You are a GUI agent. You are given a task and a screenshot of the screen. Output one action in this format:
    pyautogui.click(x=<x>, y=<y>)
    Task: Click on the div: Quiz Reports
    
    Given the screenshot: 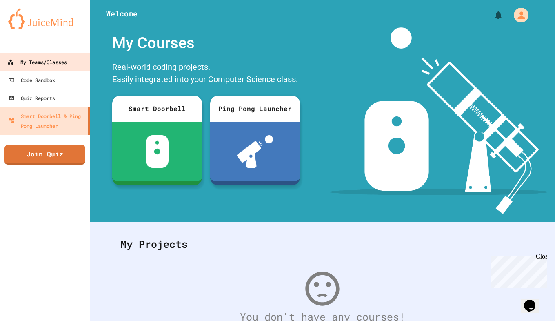 What is the action you would take?
    pyautogui.click(x=31, y=98)
    